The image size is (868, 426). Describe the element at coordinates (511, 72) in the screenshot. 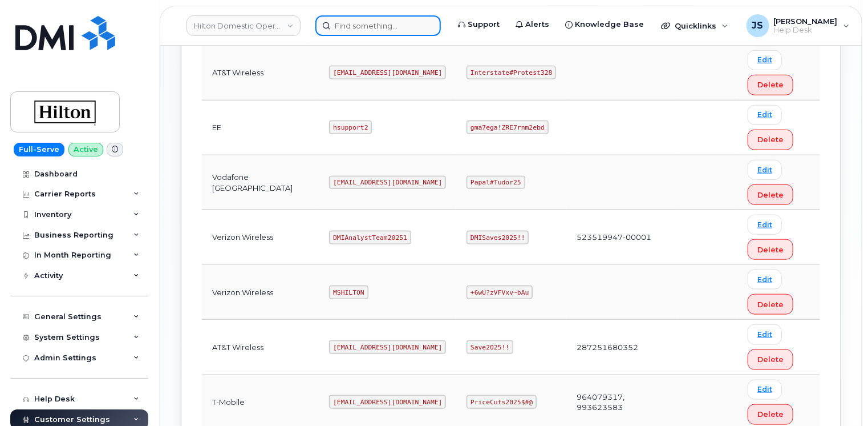

I see `code: Interstate#Protest328` at that location.